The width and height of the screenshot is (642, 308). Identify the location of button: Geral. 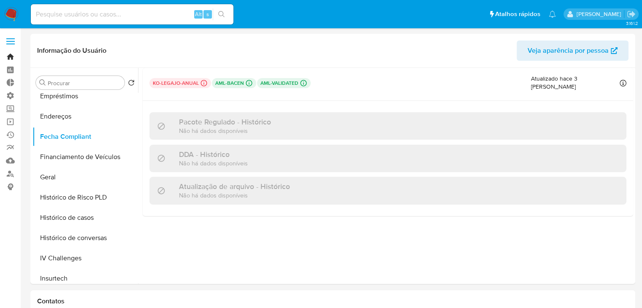
(85, 177).